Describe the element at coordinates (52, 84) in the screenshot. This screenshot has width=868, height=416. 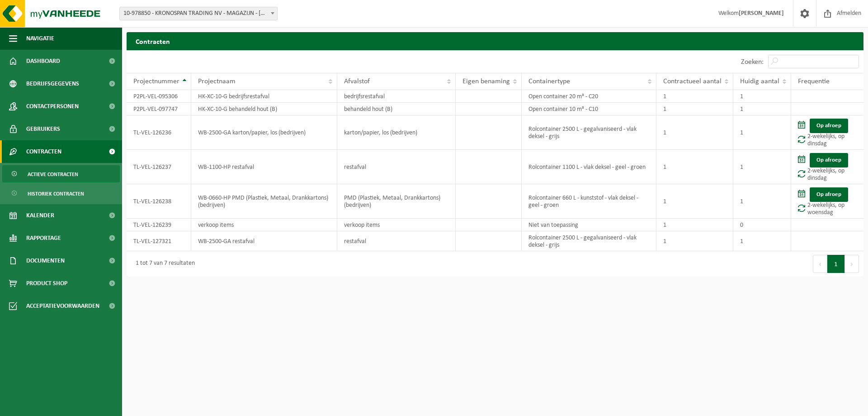
I see `span: Bedrijfsgegevens` at that location.